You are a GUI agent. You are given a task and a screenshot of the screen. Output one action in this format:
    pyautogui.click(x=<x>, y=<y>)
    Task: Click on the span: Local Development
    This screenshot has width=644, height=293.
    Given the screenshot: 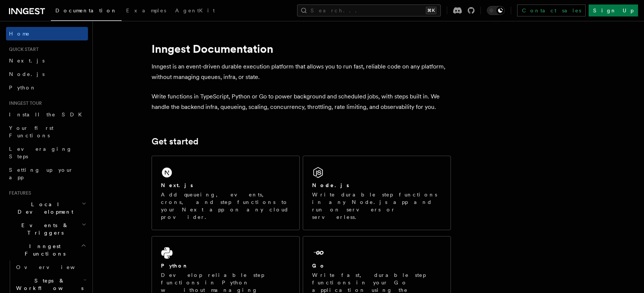 What is the action you would take?
    pyautogui.click(x=44, y=208)
    